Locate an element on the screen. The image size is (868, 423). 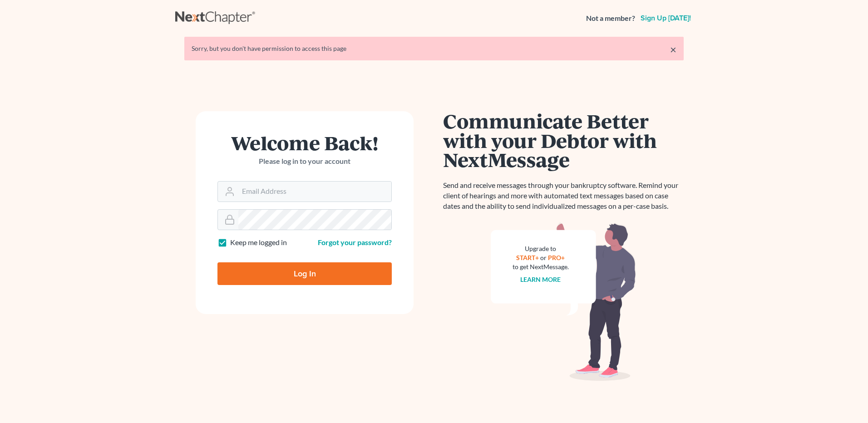
strong: Not a member? is located at coordinates (611, 18).